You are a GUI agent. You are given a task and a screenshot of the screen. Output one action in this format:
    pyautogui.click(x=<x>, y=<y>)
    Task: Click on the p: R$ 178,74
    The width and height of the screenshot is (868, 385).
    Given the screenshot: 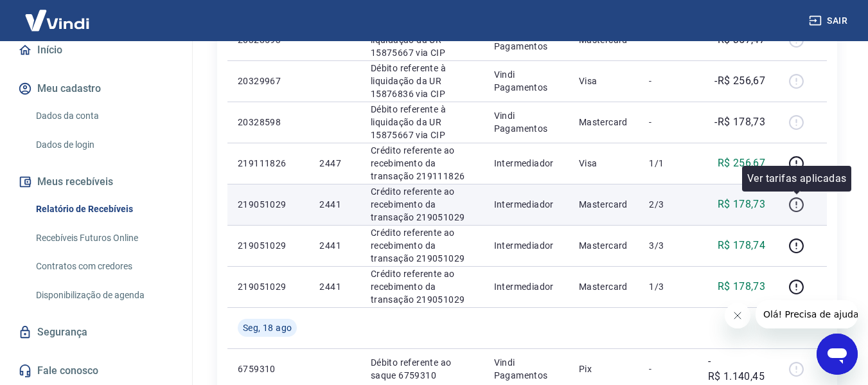 What is the action you would take?
    pyautogui.click(x=742, y=246)
    